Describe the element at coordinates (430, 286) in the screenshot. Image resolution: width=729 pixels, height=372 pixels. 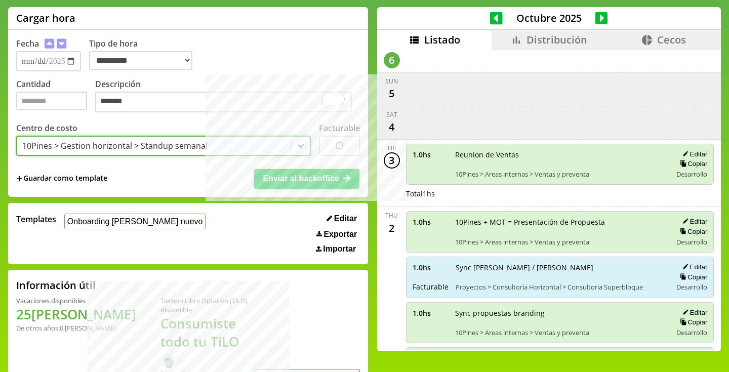
I see `span: Facturable` at that location.